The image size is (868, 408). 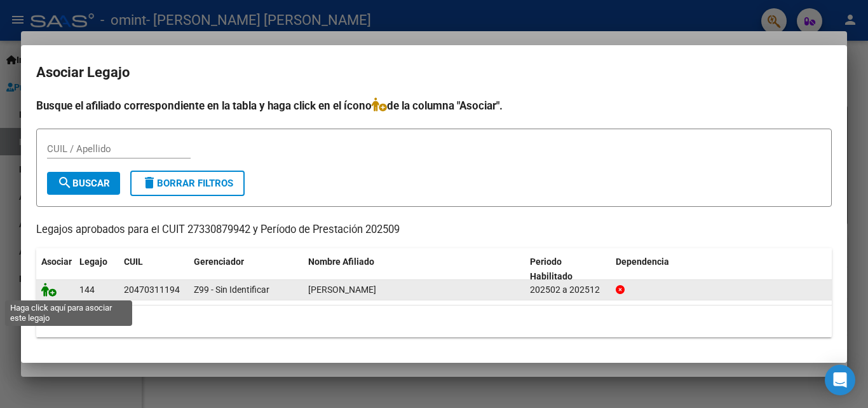 What do you see at coordinates (231, 290) in the screenshot?
I see `span: Z99 - Sin Identificar` at bounding box center [231, 290].